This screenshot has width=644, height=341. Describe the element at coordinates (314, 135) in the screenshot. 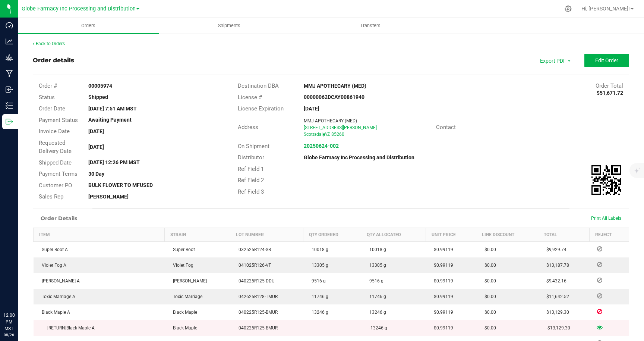

I see `span: Scottsdale` at that location.